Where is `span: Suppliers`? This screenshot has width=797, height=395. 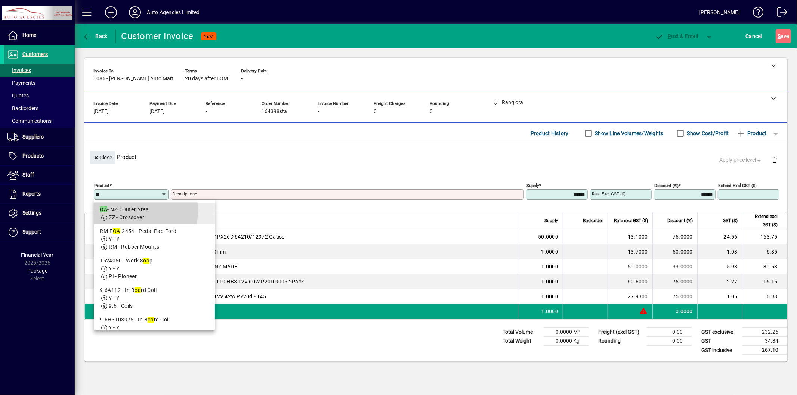 span: Suppliers is located at coordinates (33, 137).